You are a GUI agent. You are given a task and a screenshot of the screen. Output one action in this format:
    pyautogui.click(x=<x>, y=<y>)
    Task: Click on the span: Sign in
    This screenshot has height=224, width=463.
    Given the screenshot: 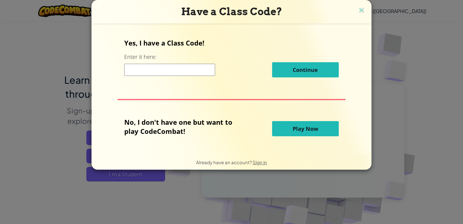 What is the action you would take?
    pyautogui.click(x=260, y=162)
    